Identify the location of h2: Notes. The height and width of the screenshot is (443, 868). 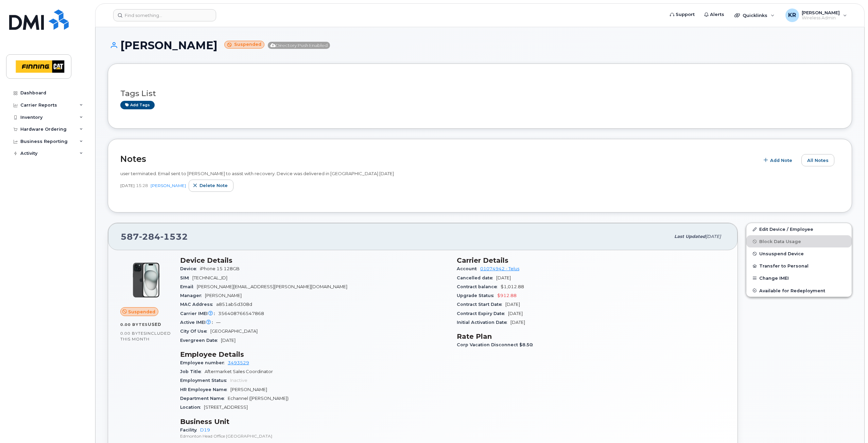
(438, 159).